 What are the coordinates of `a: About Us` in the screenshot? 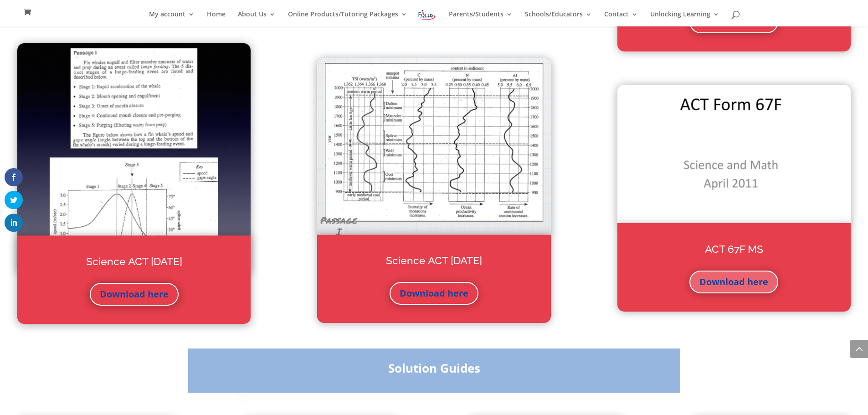 It's located at (257, 19).